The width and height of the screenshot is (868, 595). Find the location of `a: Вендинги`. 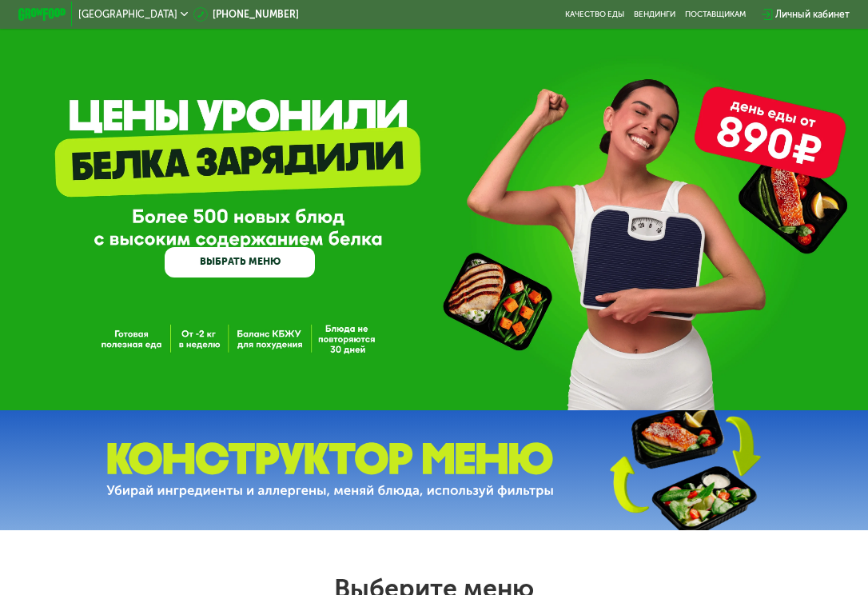

a: Вендинги is located at coordinates (654, 15).